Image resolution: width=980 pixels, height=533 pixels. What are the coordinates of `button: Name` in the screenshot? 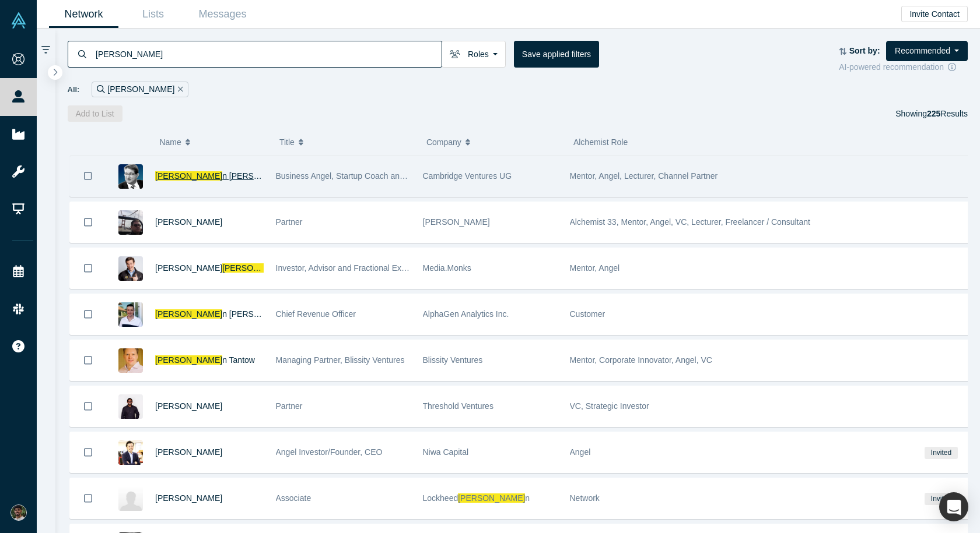 It's located at (213, 142).